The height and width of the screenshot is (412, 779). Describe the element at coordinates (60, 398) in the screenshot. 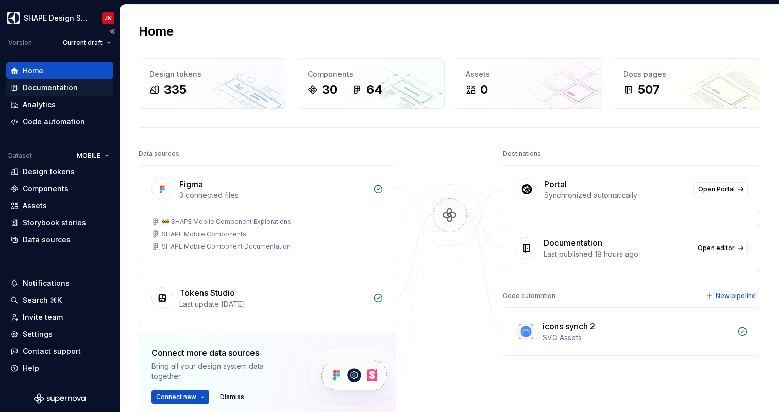

I see `a: Supernova Logo` at that location.